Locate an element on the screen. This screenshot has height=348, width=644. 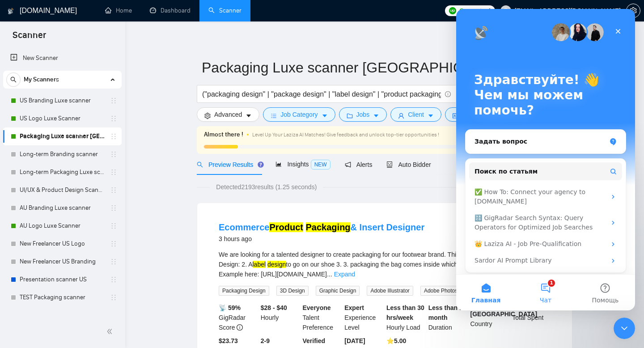
span: My Scanners is located at coordinates (42, 79).